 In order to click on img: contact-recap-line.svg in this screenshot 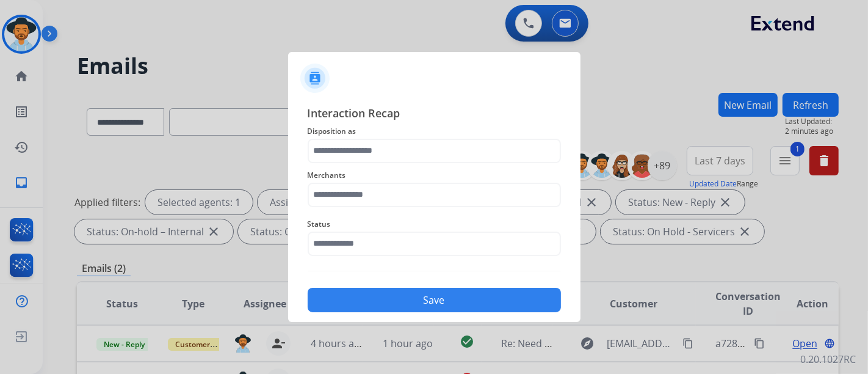, I will do `click(434, 271)`.